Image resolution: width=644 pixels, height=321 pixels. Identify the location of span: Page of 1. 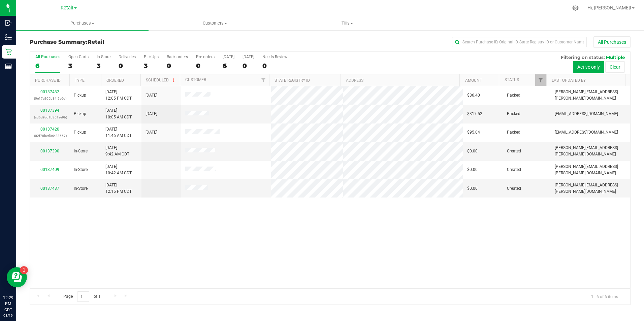
(82, 296).